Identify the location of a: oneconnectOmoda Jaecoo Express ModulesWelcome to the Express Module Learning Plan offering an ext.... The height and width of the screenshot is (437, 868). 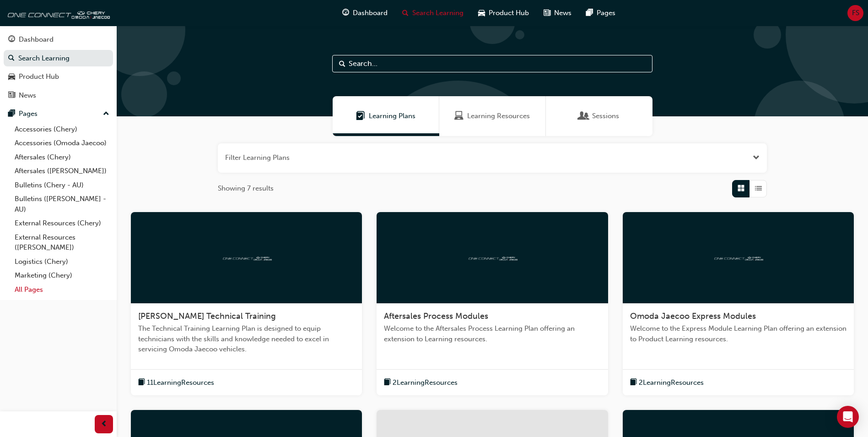
(738, 304).